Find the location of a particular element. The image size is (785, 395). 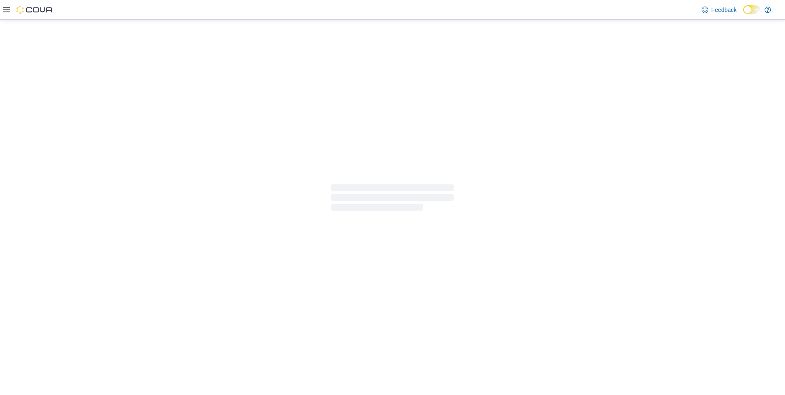

span: Loading is located at coordinates (392, 199).